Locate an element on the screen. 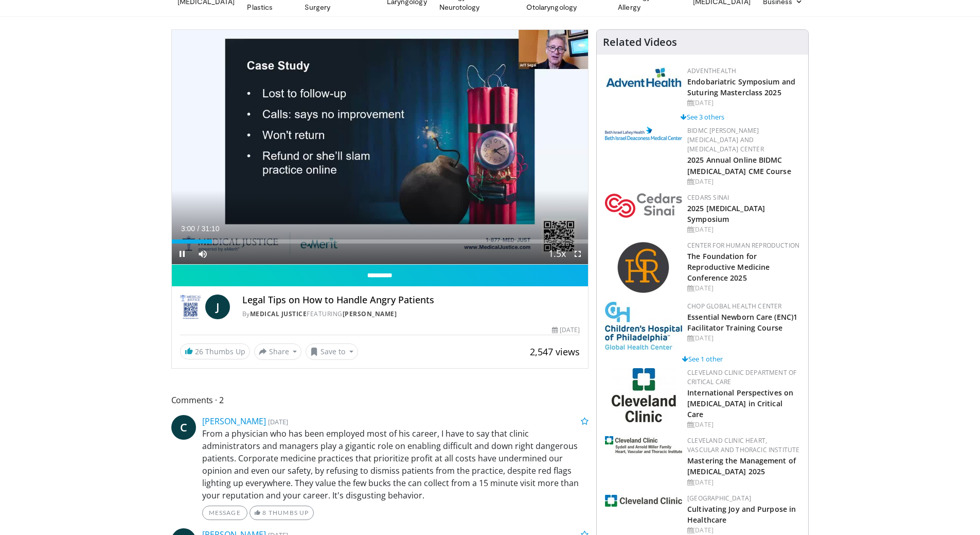 The height and width of the screenshot is (535, 980). a: CHOP Global Health Center is located at coordinates (734, 306).